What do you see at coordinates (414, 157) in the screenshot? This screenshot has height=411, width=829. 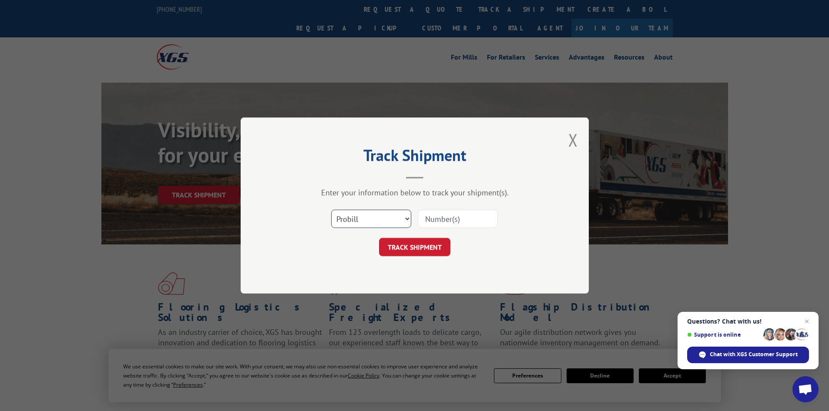 I see `h2: Track Shipment` at bounding box center [414, 157].